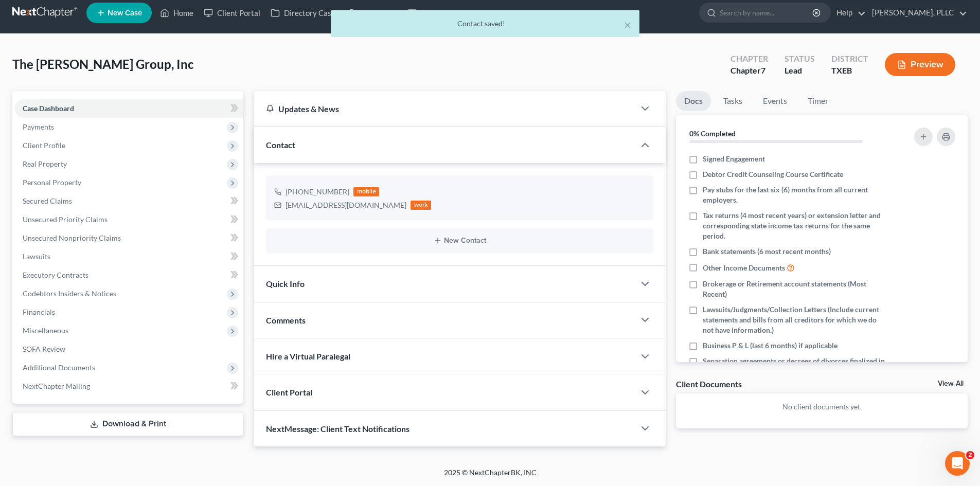 Image resolution: width=980 pixels, height=486 pixels. I want to click on strong: 0% Completed, so click(712, 133).